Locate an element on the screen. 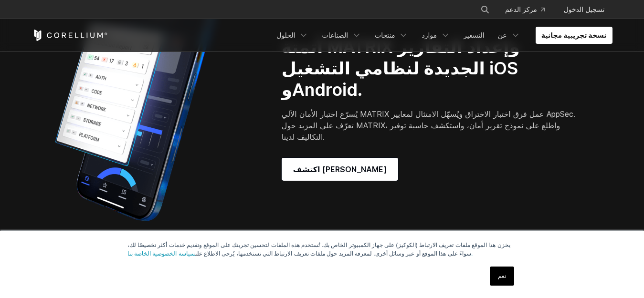 The width and height of the screenshot is (644, 298). font: مركز الدعم is located at coordinates (521, 9).